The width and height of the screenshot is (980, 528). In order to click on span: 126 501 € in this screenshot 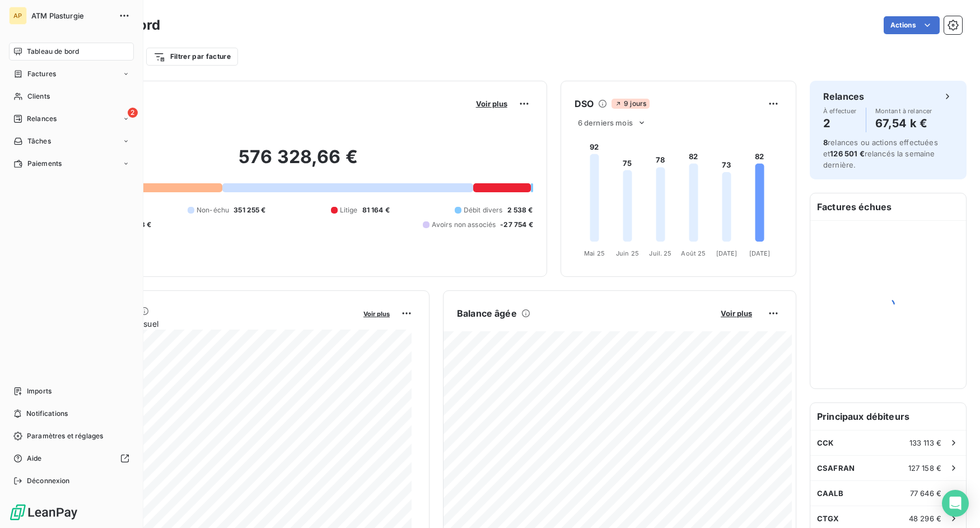, I will do `click(847, 153)`.